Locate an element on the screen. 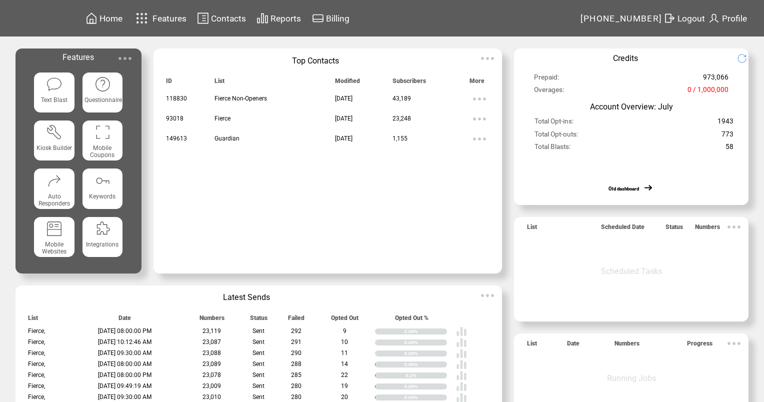 The height and width of the screenshot is (402, 764). span: Failed is located at coordinates (296, 320).